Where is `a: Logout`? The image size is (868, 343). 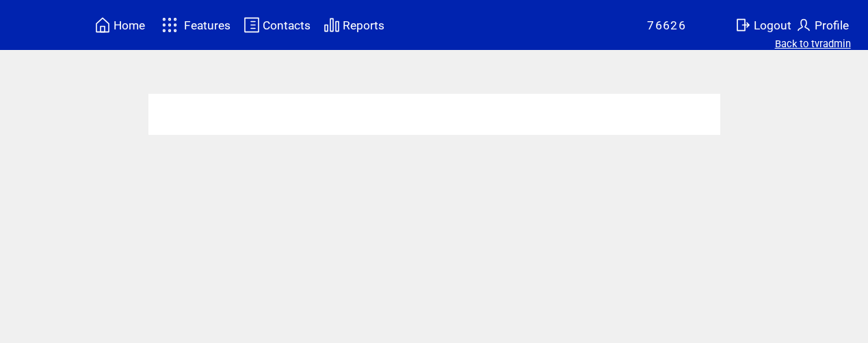 a: Logout is located at coordinates (763, 24).